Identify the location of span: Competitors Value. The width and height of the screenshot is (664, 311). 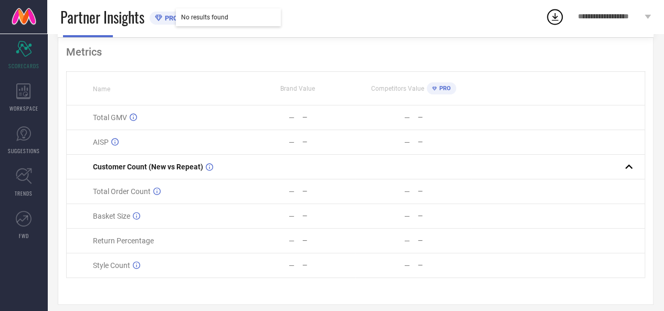
(397, 89).